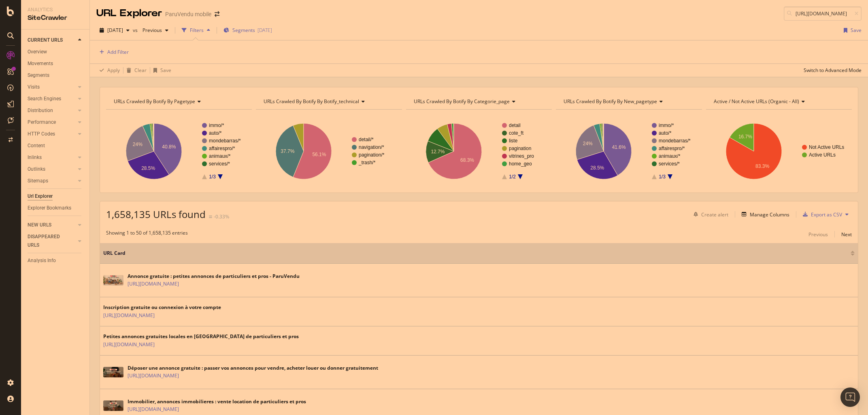  What do you see at coordinates (140, 70) in the screenshot?
I see `div: Clear` at bounding box center [140, 70].